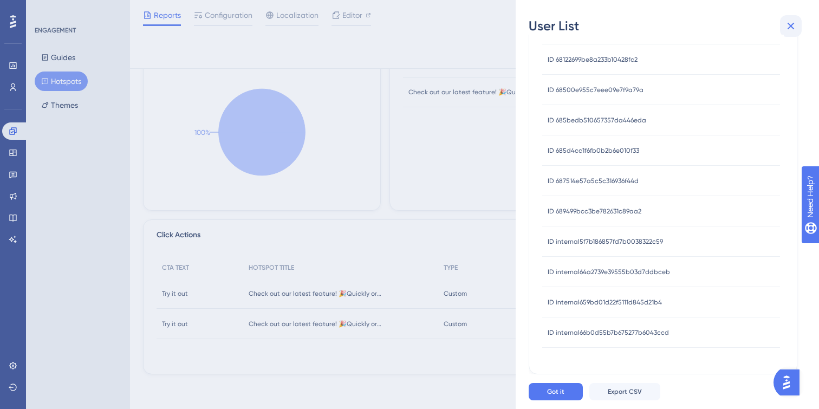 The height and width of the screenshot is (409, 819). I want to click on button: Export CSV, so click(624, 391).